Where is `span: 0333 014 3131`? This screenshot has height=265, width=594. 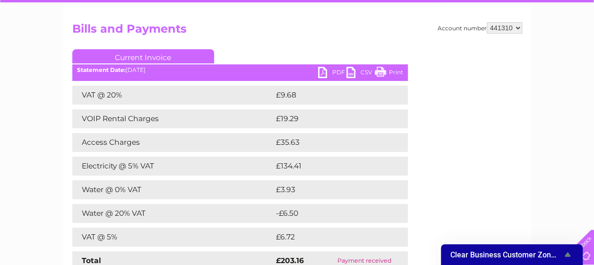
span: 0333 014 3131 is located at coordinates (449, 10).